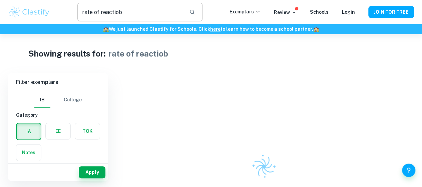  I want to click on a: Schools, so click(319, 12).